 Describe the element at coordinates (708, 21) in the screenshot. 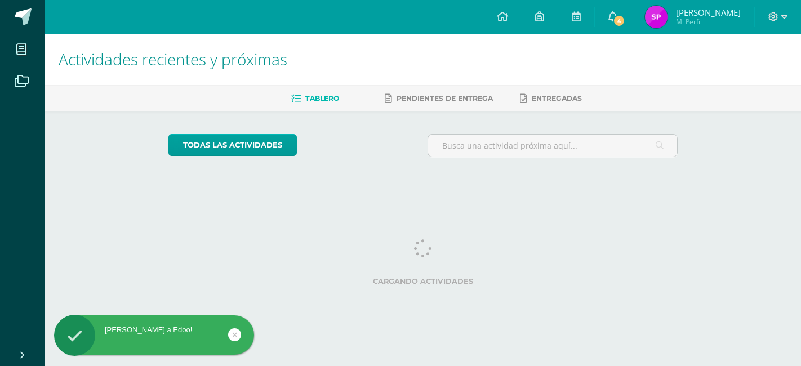

I see `span: Mi Perfil` at that location.